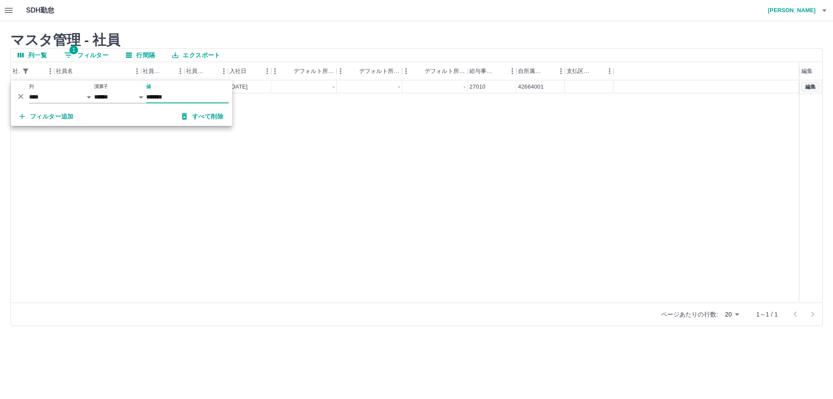  I want to click on label: 列, so click(31, 86).